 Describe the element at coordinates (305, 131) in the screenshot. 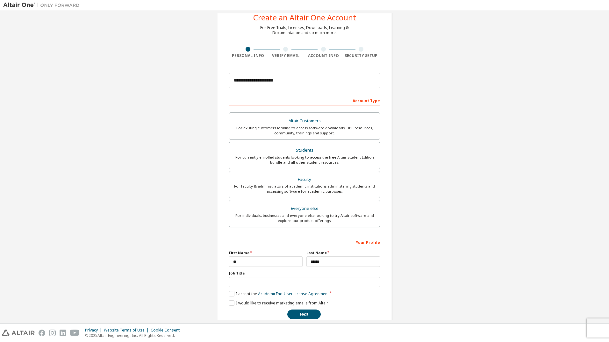

I see `div: For existing customers looking to access software downloads, HPC resources, community, trainings ...` at that location.